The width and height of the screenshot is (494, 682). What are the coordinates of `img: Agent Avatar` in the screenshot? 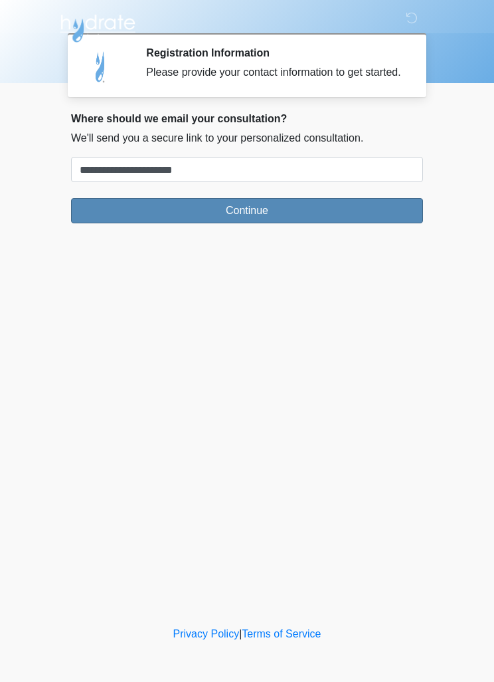 It's located at (101, 66).